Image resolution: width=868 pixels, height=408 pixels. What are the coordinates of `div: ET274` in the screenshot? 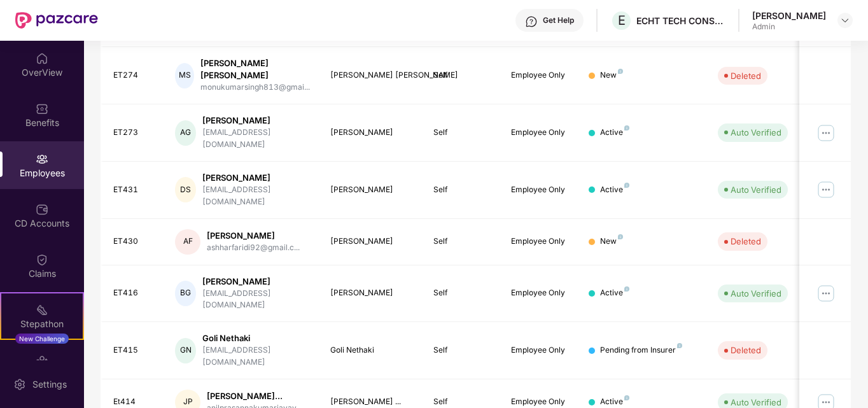 It's located at (134, 75).